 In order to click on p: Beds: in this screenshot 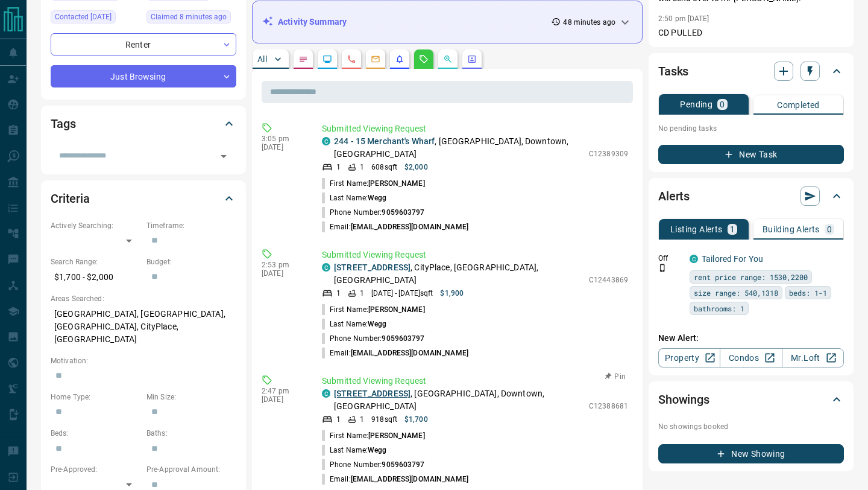, I will do `click(95, 433)`.